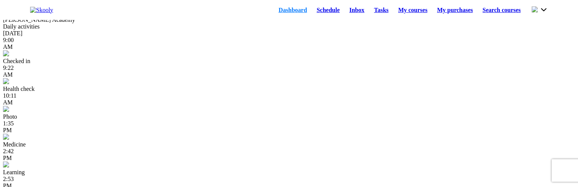 This screenshot has height=187, width=578. Describe the element at coordinates (292, 10) in the screenshot. I see `a: Dashboard` at that location.